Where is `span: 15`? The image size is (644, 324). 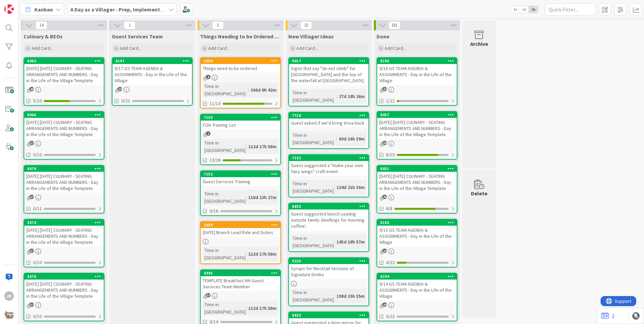 span: 15 is located at coordinates (306, 25).